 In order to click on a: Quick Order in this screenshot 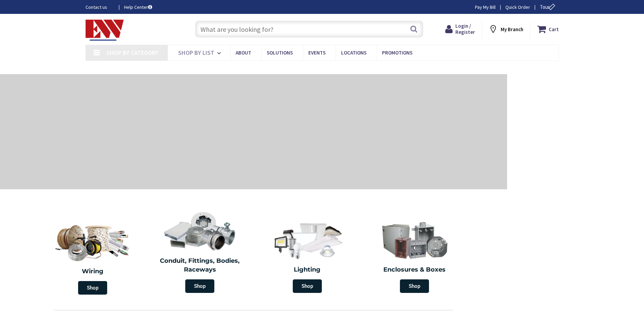, I will do `click(517, 7)`.